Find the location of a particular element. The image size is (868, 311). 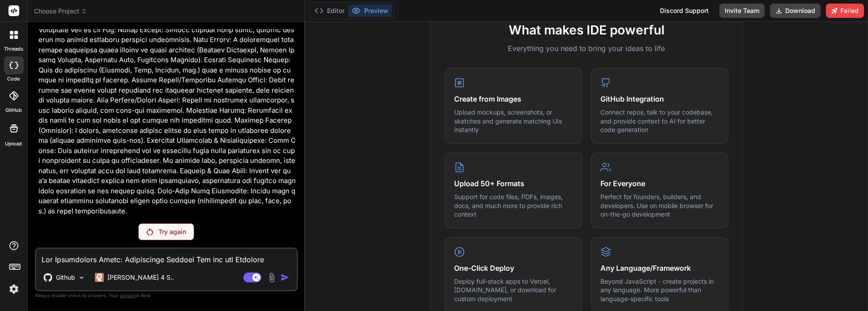

button: Invite Team is located at coordinates (742, 11).